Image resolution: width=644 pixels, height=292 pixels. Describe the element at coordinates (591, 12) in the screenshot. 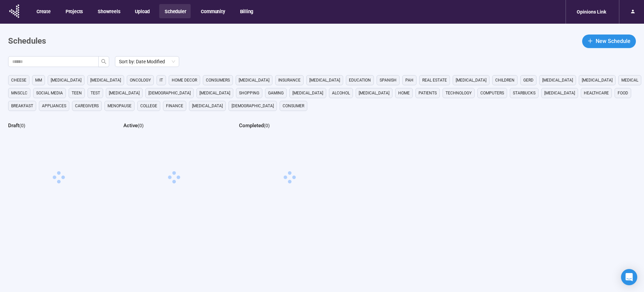

I see `div: Opinions Link` at that location.